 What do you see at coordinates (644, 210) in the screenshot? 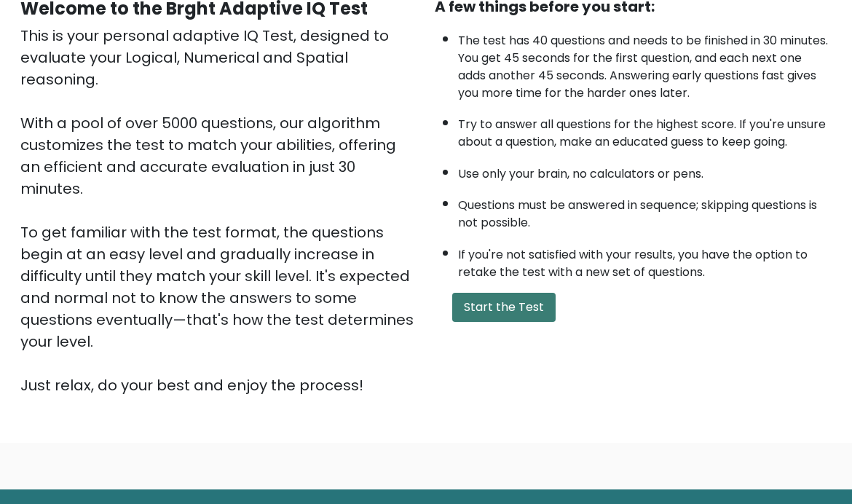
I see `li: Questions must be answered in sequence; skipping questions is not possible.` at bounding box center [644, 210].